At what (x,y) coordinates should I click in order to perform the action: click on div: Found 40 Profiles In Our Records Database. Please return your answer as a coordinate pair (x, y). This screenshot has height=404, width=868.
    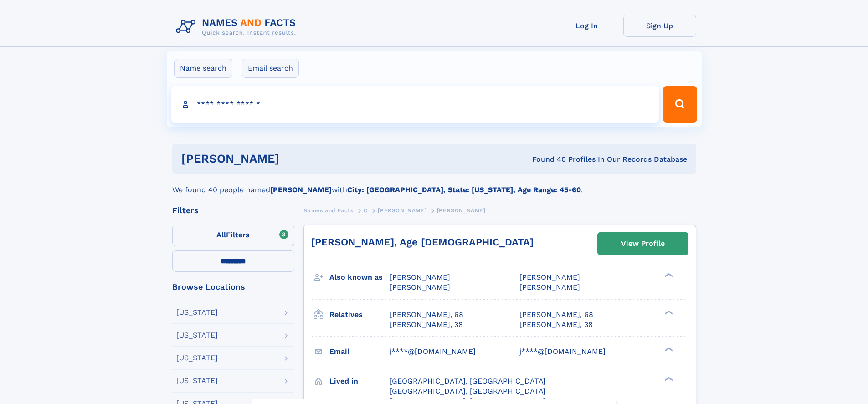
    Looking at the image, I should click on (546, 159).